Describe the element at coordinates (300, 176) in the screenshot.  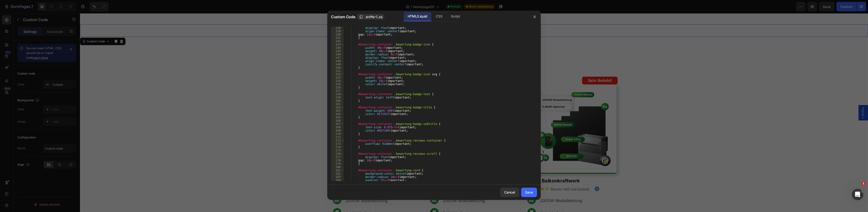
I see `p: Bereits +200 mal bestellt` at that location.